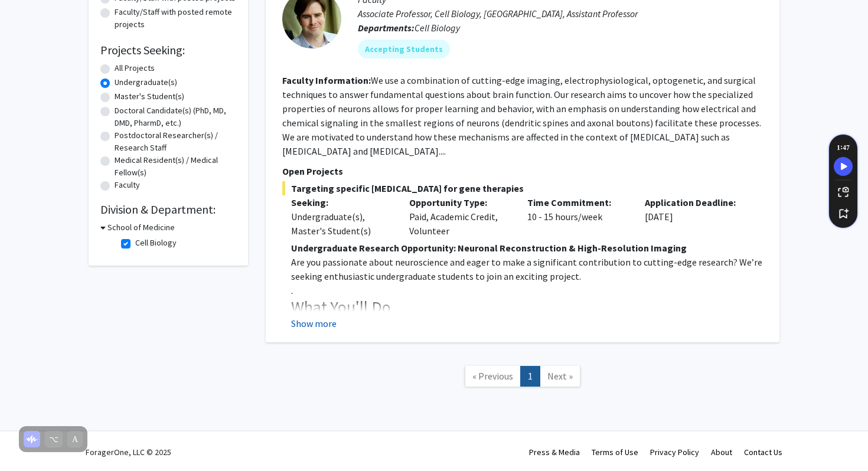 This screenshot has height=471, width=868. I want to click on a: Press & Media, so click(554, 452).